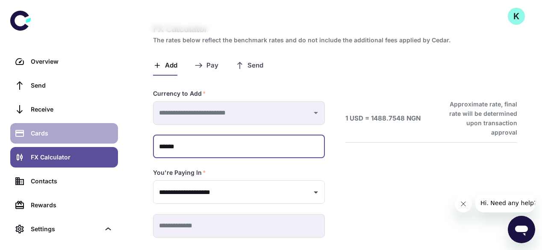 The height and width of the screenshot is (250, 542). I want to click on a: Send, so click(64, 85).